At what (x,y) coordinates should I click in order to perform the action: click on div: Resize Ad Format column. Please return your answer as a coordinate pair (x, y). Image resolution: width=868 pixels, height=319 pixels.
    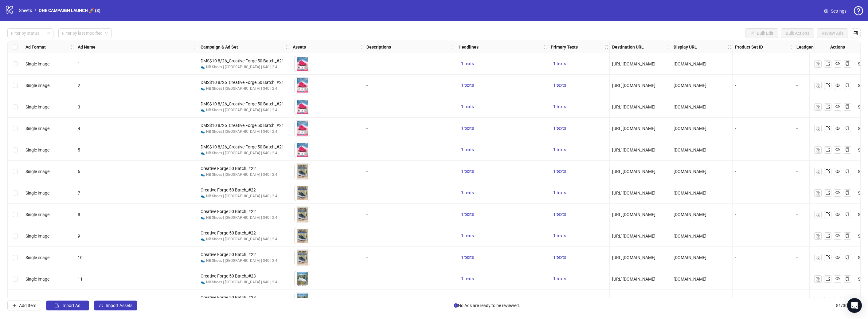
    Looking at the image, I should click on (74, 47).